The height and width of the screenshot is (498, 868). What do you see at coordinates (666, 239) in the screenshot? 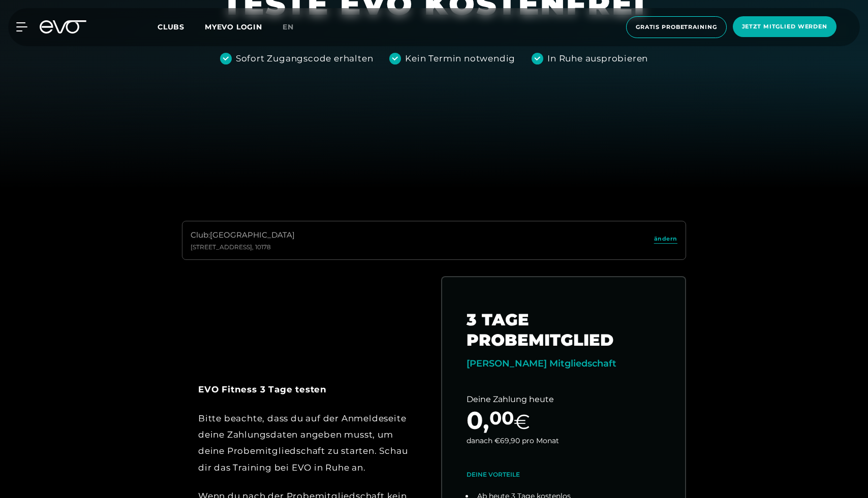
I see `span: ändern` at bounding box center [666, 239].